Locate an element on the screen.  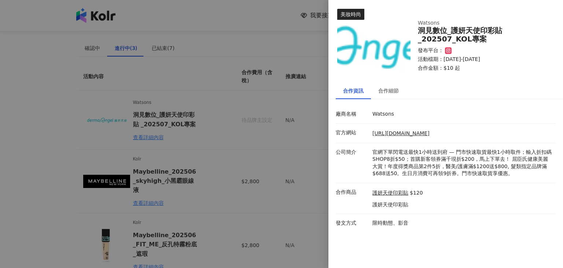
div: 合作細節 is located at coordinates (388, 91).